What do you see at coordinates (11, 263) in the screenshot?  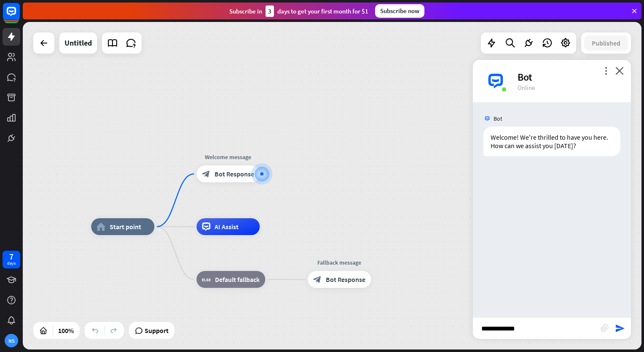 I see `div: days` at bounding box center [11, 263].